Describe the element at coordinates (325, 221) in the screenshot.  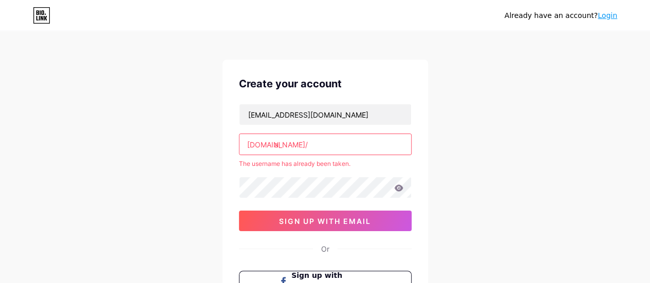
I see `span: sign up with email` at that location.